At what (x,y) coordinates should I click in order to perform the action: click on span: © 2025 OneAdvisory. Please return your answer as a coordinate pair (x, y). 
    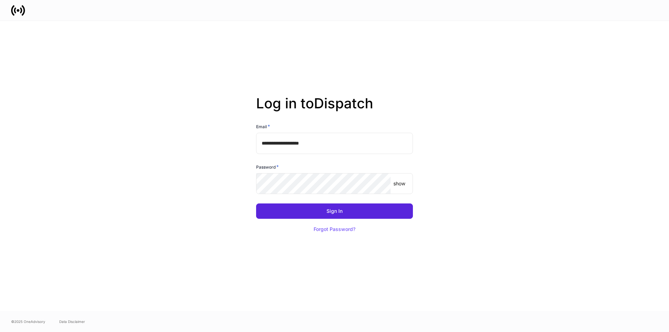
    Looking at the image, I should click on (28, 322).